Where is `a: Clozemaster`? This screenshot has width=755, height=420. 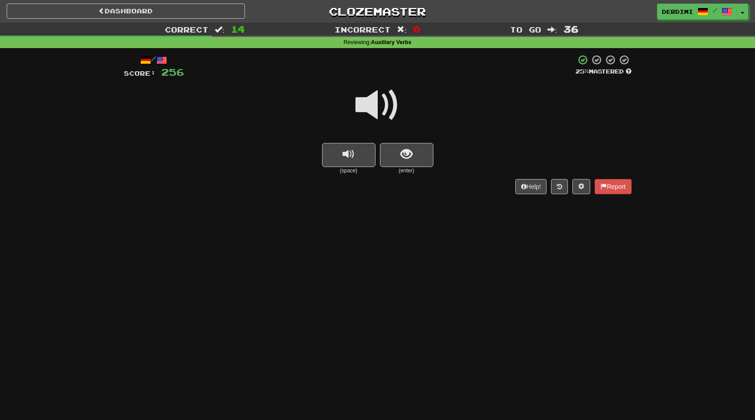 a: Clozemaster is located at coordinates (377, 11).